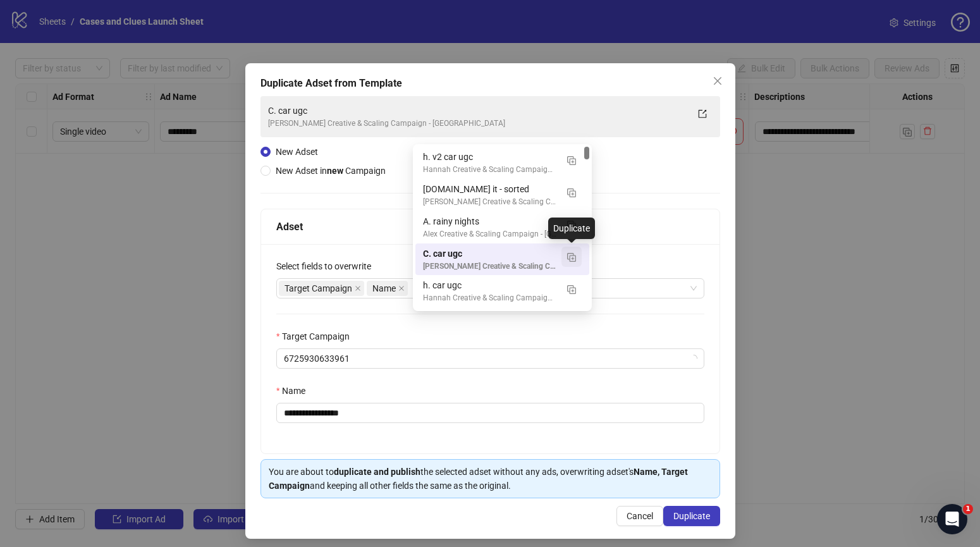  What do you see at coordinates (693, 358) in the screenshot?
I see `span: loading` at bounding box center [693, 358].